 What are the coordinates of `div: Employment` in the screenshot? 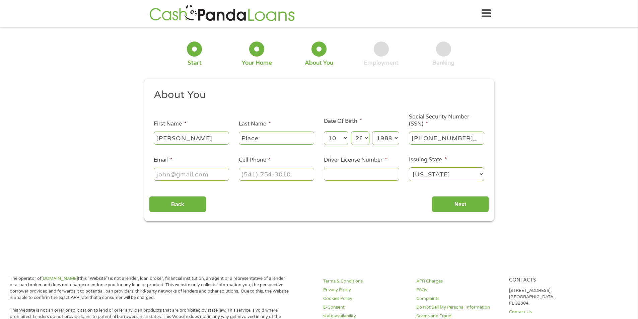 It's located at (381, 63).